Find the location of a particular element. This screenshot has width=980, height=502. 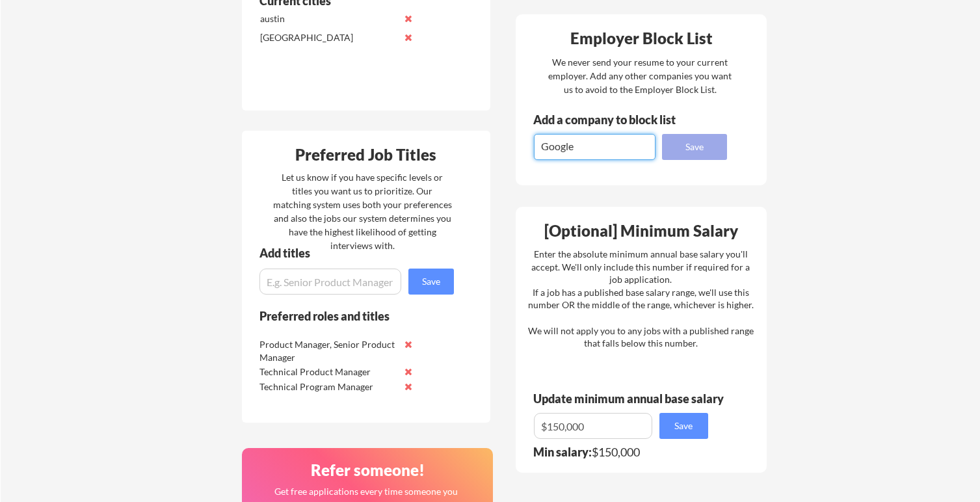

strong: Min salary: is located at coordinates (563, 453).